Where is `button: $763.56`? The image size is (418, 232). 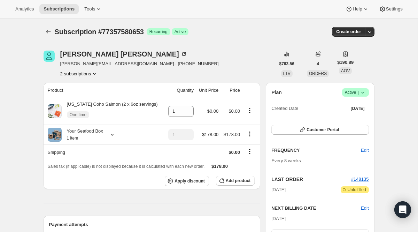
button: $763.56 is located at coordinates (287, 64).